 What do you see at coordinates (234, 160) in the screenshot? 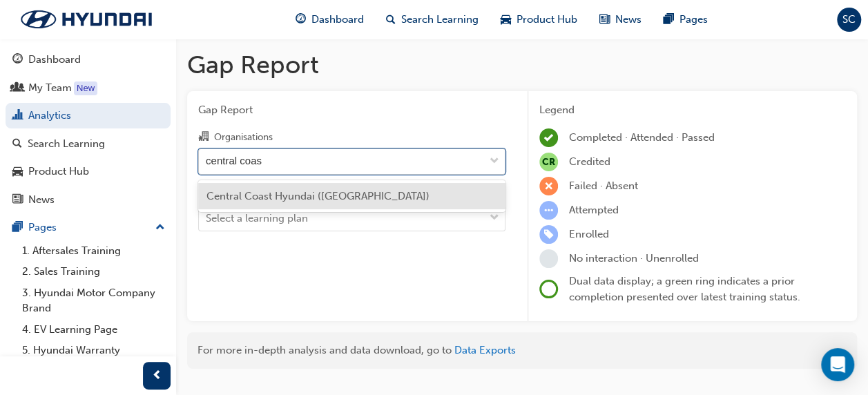
I see `input: Organisations` at bounding box center [234, 160].